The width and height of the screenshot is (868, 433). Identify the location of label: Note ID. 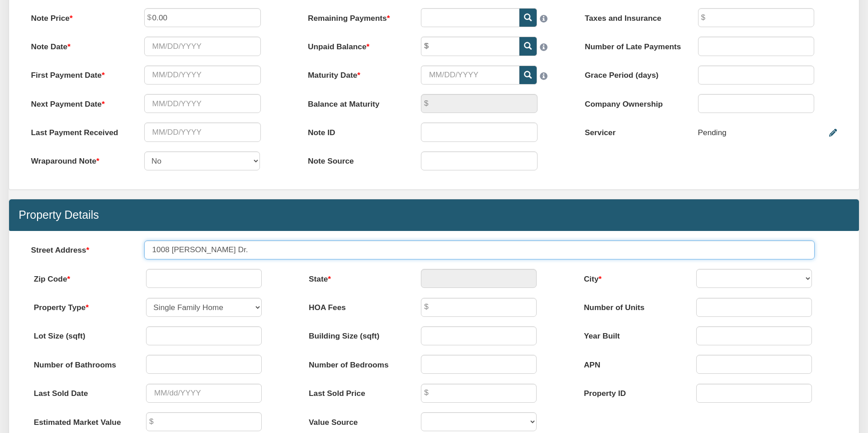
(355, 130).